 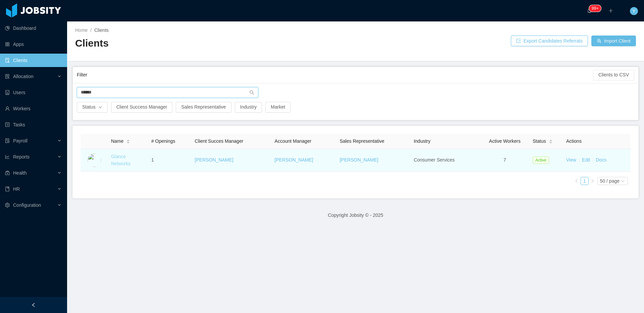 What do you see at coordinates (21, 157) in the screenshot?
I see `span: Reports` at bounding box center [21, 157].